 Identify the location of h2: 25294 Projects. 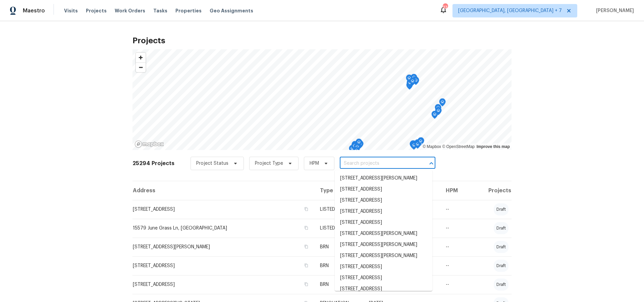
(154, 164).